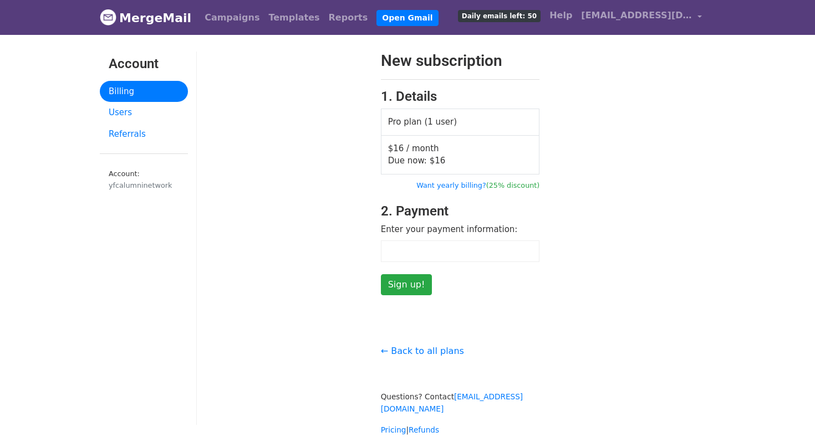 Image resolution: width=815 pixels, height=442 pixels. What do you see at coordinates (460, 211) in the screenshot?
I see `h3: 2. Payment` at bounding box center [460, 211].